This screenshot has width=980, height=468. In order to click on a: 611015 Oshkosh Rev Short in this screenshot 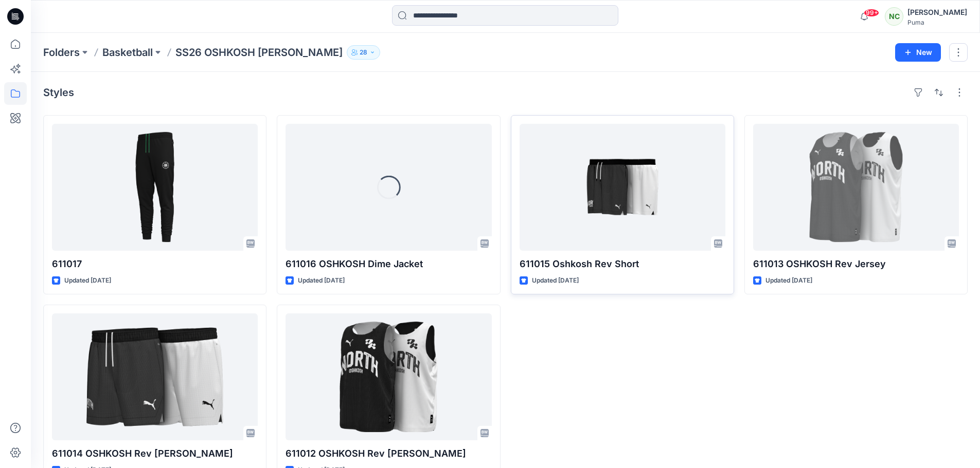, I will do `click(623, 187)`.